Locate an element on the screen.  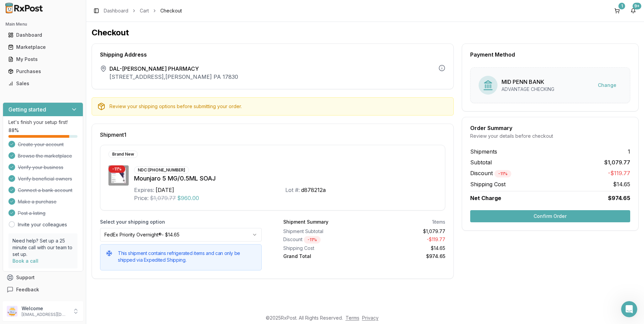
button: Marketplace is located at coordinates (43, 47).